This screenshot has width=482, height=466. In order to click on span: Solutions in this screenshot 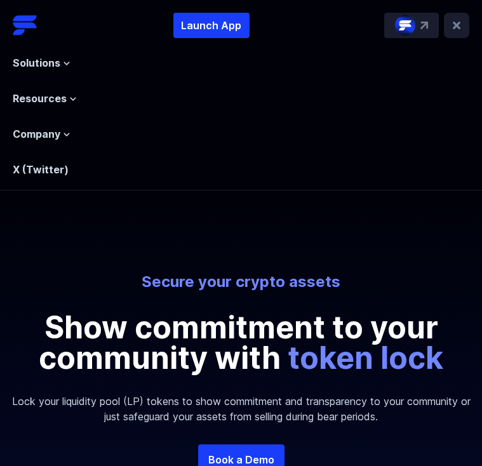, I will do `click(36, 63)`.